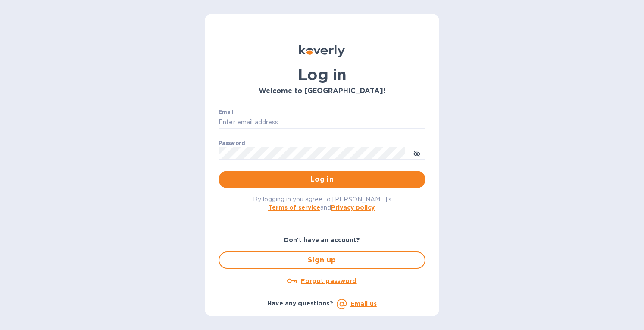 This screenshot has width=644, height=330. Describe the element at coordinates (322, 240) in the screenshot. I see `b: Don't have an account?` at that location.